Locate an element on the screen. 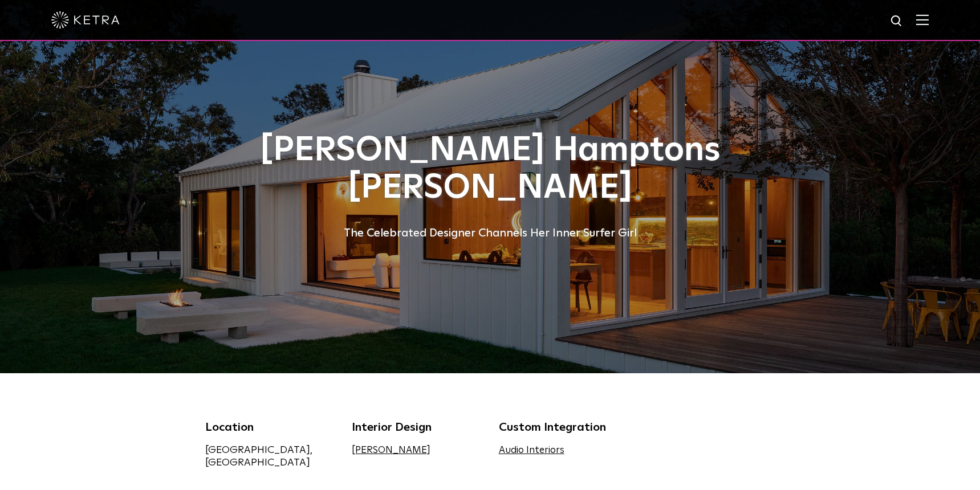 The image size is (980, 490). img: Hamburger%20Nav.svg is located at coordinates (923, 20).